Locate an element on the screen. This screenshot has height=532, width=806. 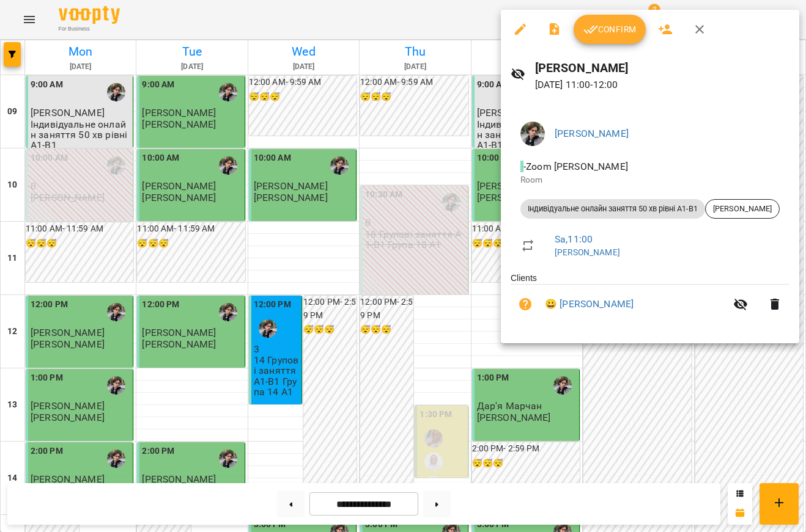
img: 3324ceff06b5eb3c0dd68960b867f42f.jpeg is located at coordinates (532, 134).